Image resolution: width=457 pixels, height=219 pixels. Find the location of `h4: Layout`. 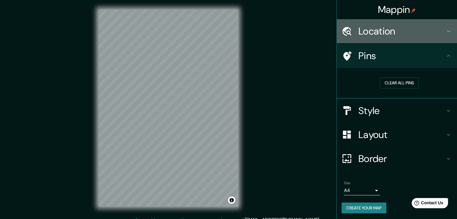

h4: Layout is located at coordinates (402, 135).